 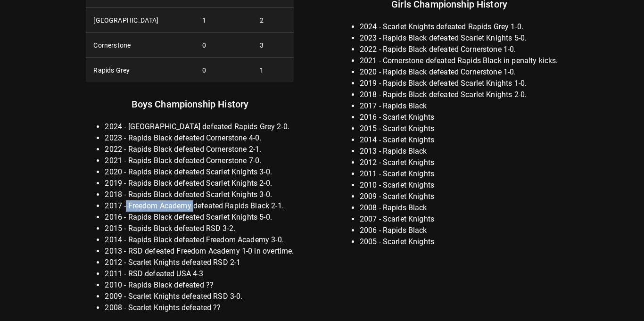 What do you see at coordinates (459, 106) in the screenshot?
I see `li: 2017 - Rapids Black` at bounding box center [459, 106].